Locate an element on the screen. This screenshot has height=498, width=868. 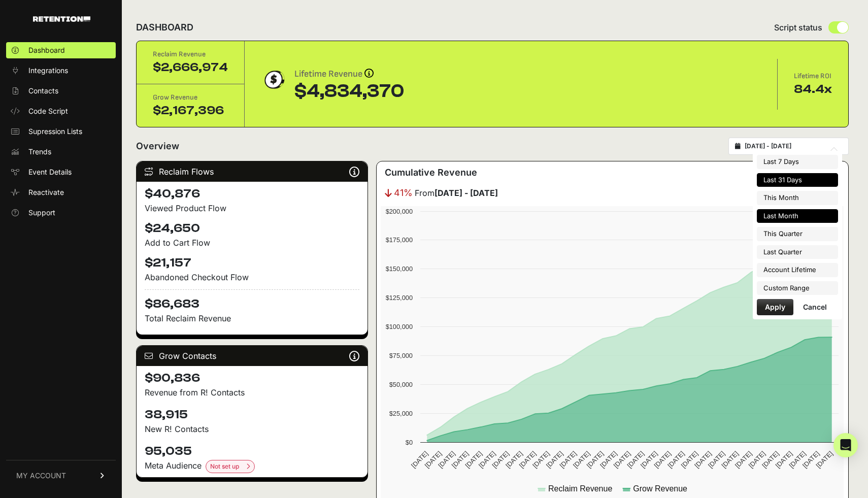
span: Event Details is located at coordinates (50, 172).